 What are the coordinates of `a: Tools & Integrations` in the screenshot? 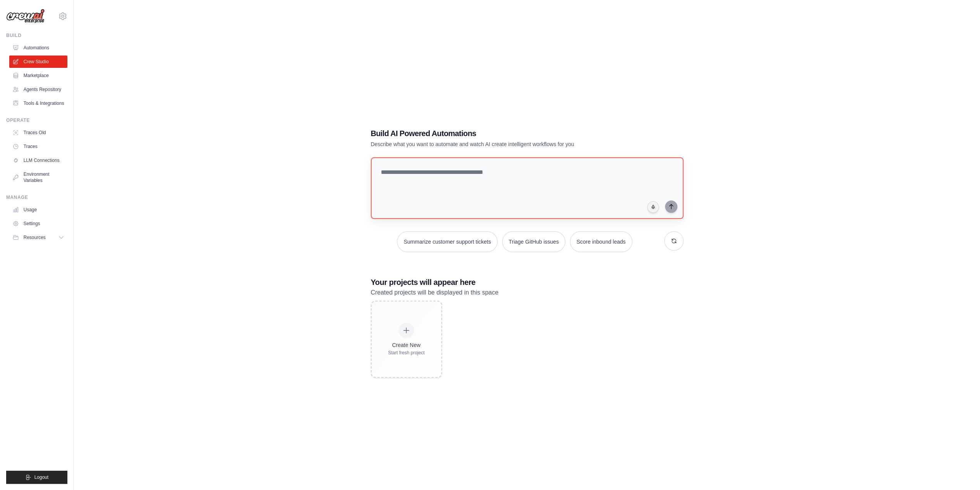 It's located at (38, 103).